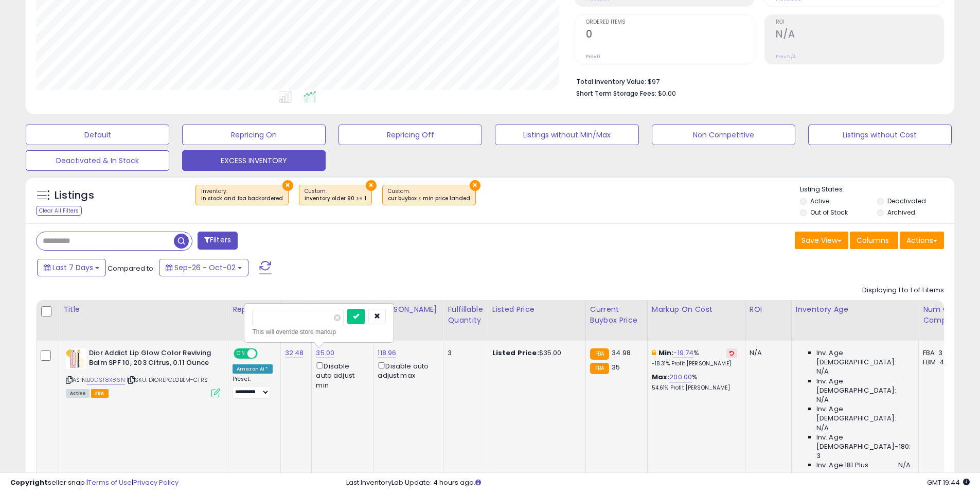 This screenshot has width=980, height=493. What do you see at coordinates (29, 482) in the screenshot?
I see `strong: Copyright` at bounding box center [29, 482].